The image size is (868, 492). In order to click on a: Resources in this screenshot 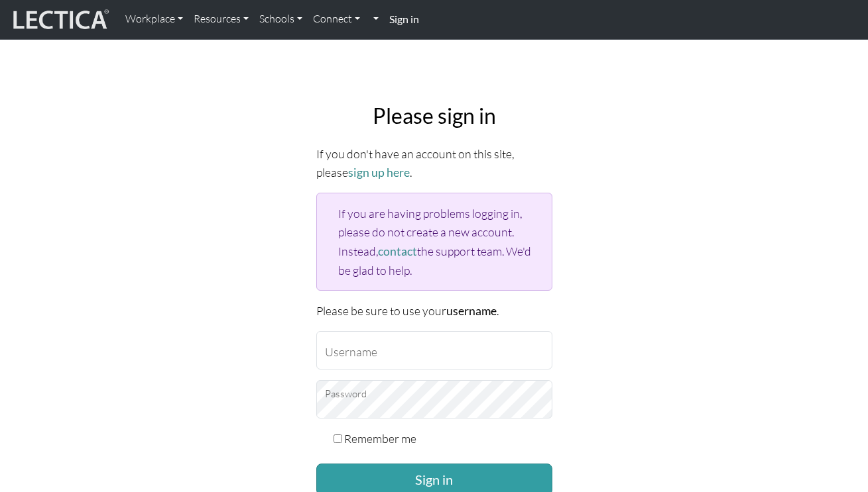, I will do `click(221, 19)`.